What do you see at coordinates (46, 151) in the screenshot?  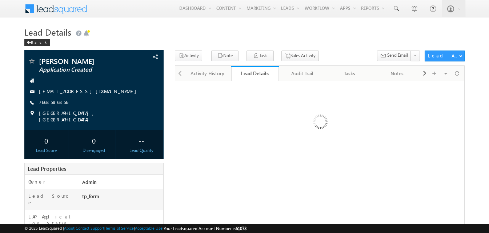 I see `div: Lead Score` at bounding box center [46, 151].